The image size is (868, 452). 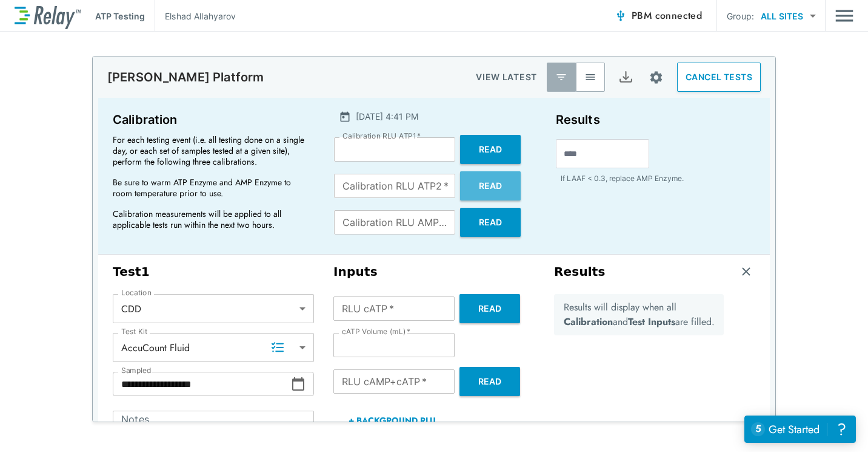 I want to click on p: Results will display when all and are filled., so click(x=639, y=314).